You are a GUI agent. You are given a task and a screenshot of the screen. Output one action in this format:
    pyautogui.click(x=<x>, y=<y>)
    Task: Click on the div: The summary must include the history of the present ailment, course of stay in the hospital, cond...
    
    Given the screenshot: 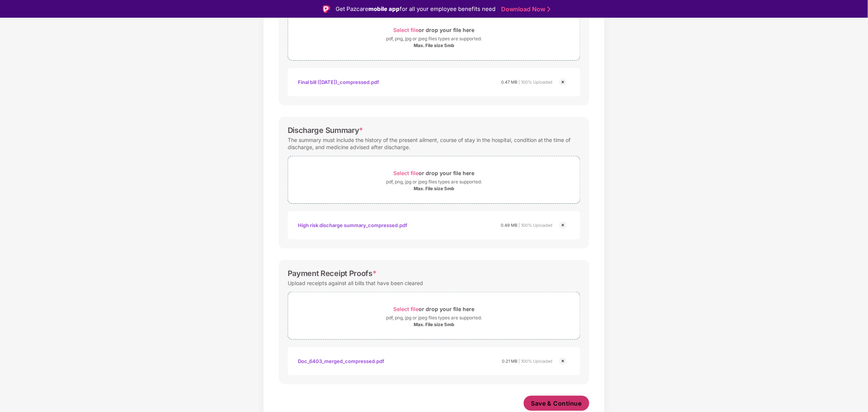 What is the action you would take?
    pyautogui.click(x=434, y=144)
    